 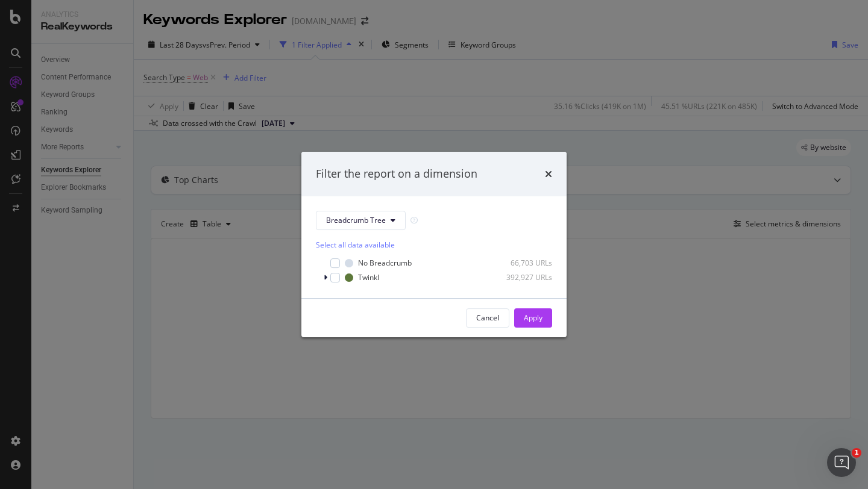 I want to click on span: Breadcrumb Tree, so click(x=356, y=220).